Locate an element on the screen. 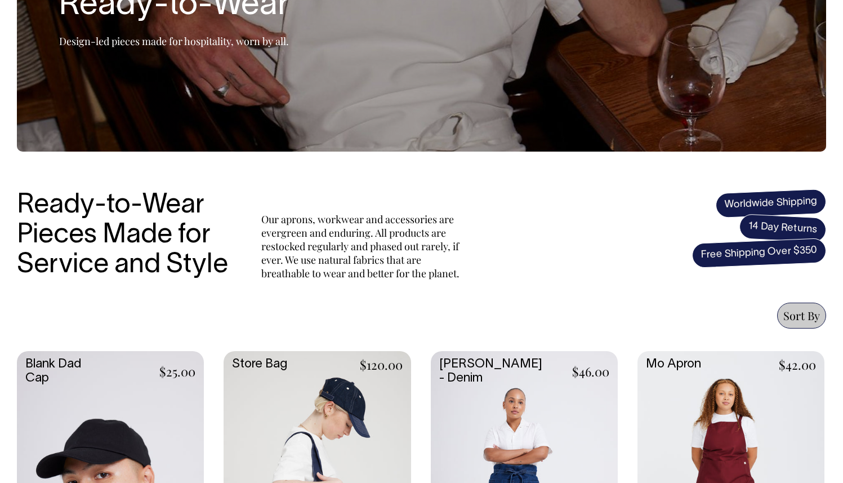 Image resolution: width=843 pixels, height=483 pixels. p: Our aprons, workwear and accessories are evergreen and enduring. All products are restocked regul... is located at coordinates (363, 246).